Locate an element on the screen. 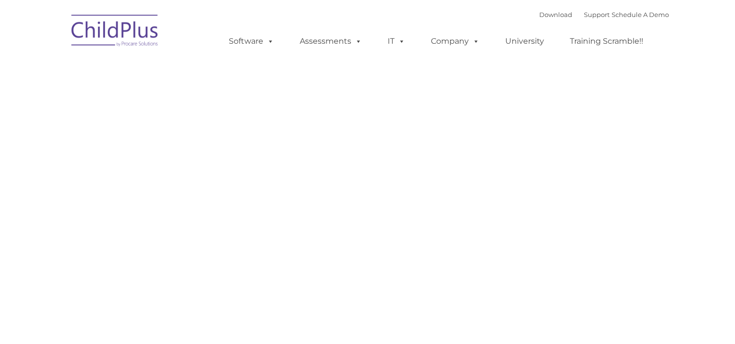 Image resolution: width=735 pixels, height=344 pixels. a: Schedule A Demo is located at coordinates (640, 15).